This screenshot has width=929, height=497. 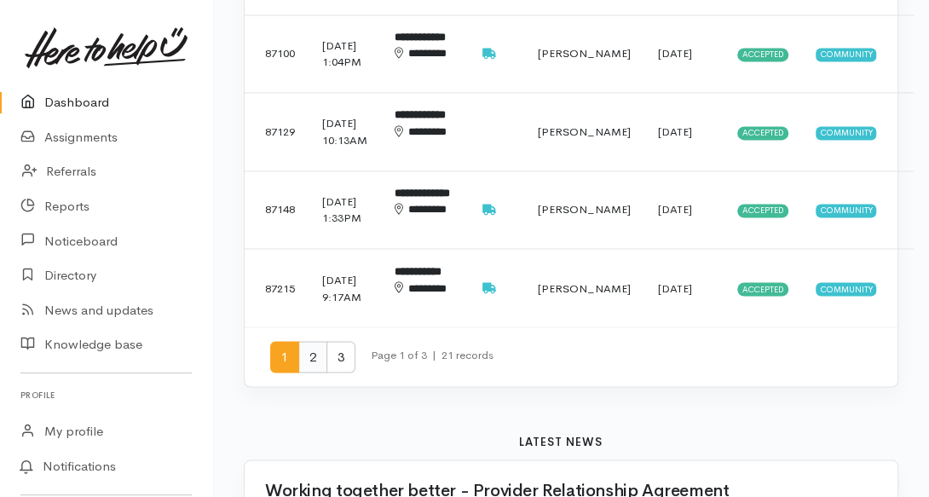 What do you see at coordinates (313, 356) in the screenshot?
I see `span: 2` at bounding box center [313, 356].